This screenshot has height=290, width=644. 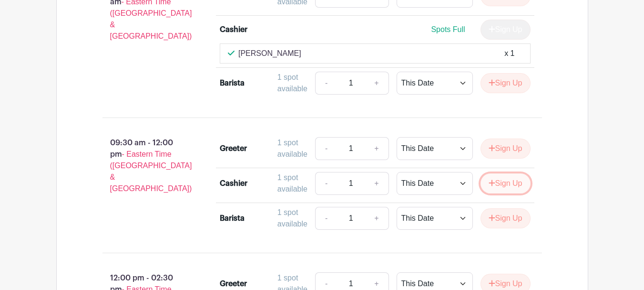 I want to click on p: 09:30 am - 12:00 pm, so click(x=146, y=165).